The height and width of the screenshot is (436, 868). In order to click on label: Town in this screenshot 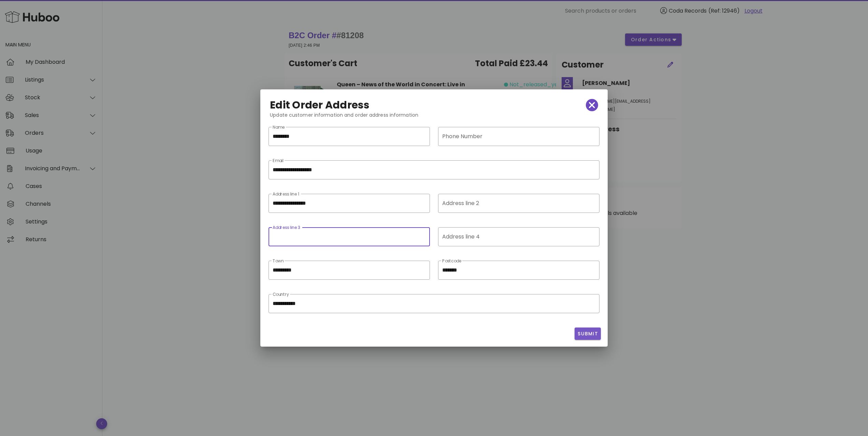, I will do `click(278, 261)`.